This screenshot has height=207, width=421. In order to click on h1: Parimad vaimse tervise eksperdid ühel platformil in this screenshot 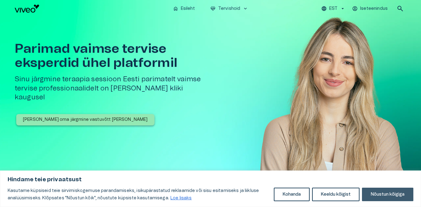, I will do `click(114, 56)`.